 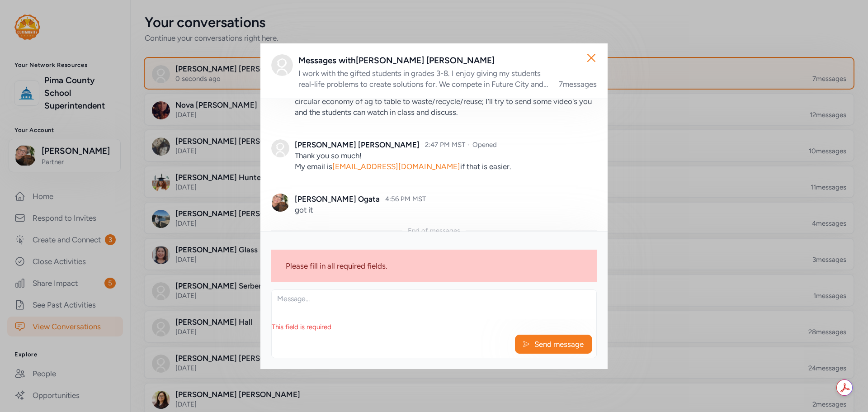 I want to click on span: Send message, so click(x=559, y=345).